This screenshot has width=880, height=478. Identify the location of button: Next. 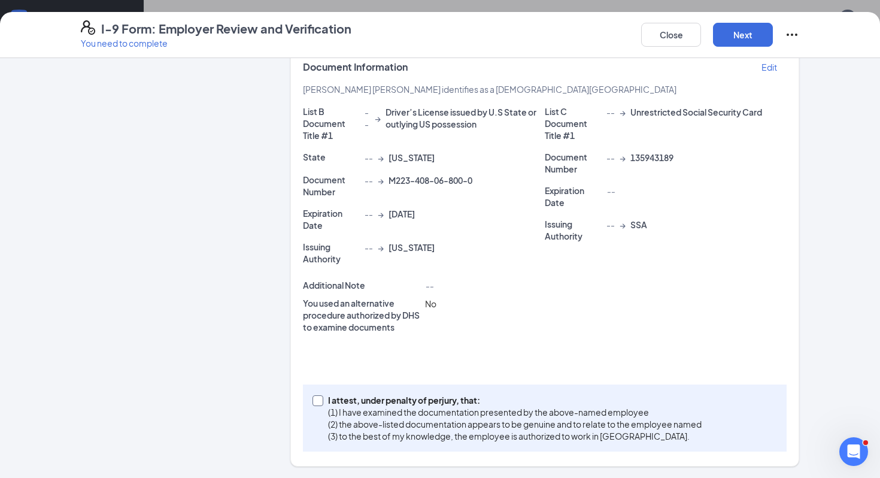
(743, 35).